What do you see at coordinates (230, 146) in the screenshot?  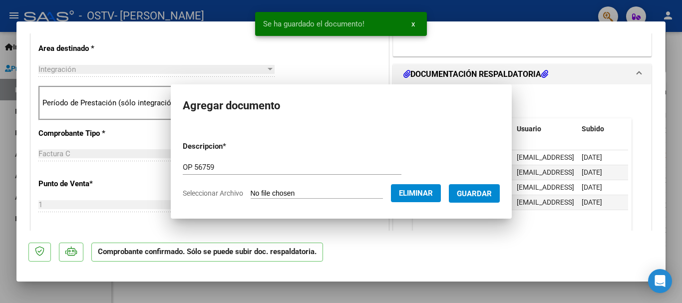 I see `p: Descripcion` at bounding box center [230, 146].